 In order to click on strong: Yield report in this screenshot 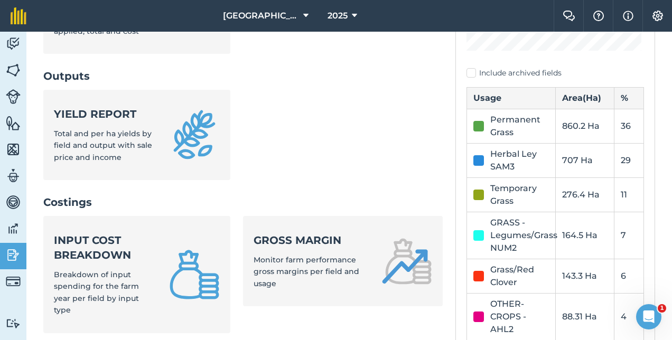, I will do `click(105, 114)`.